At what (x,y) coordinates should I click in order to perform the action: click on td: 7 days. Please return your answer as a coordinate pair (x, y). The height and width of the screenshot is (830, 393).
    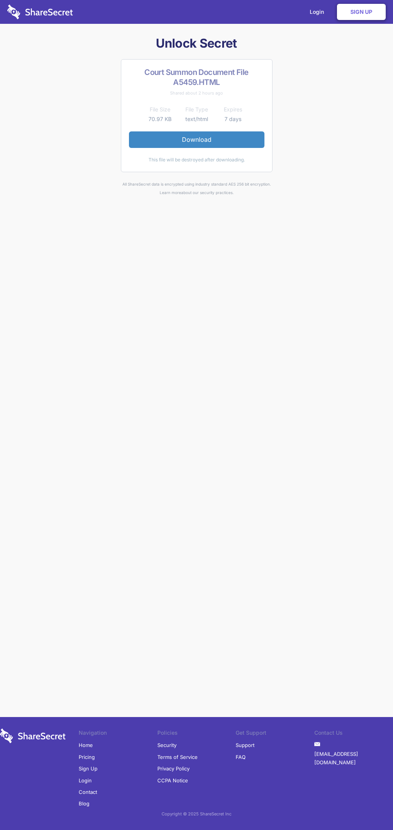
    Looking at the image, I should click on (233, 119).